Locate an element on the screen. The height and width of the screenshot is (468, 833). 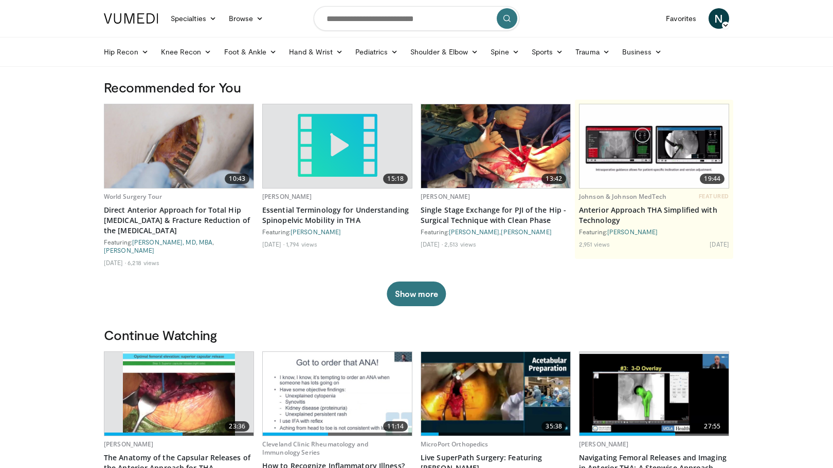
li: 2,951 views is located at coordinates (594, 244).